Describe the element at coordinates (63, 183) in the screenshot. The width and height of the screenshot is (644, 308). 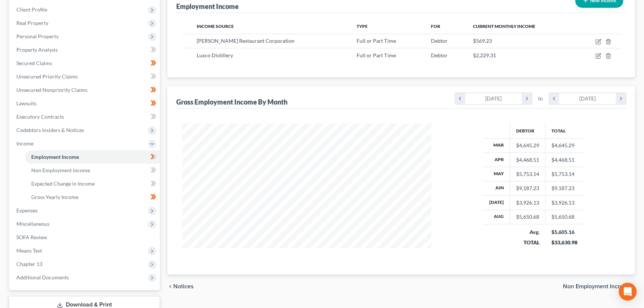
I see `span: Expected Change in Income` at that location.